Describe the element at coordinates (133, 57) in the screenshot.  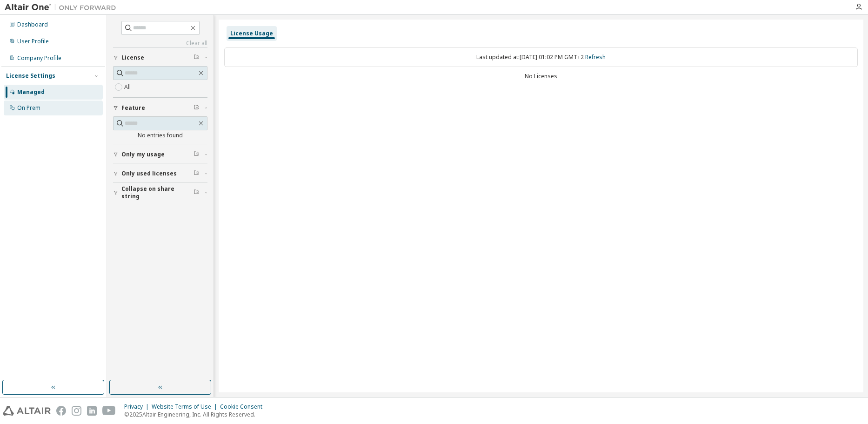
I see `span: License` at that location.